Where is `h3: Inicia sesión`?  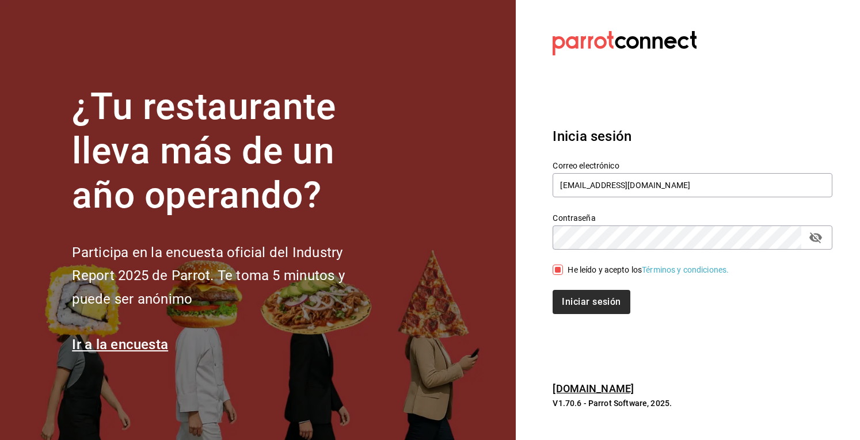 h3: Inicia sesión is located at coordinates (692, 136).